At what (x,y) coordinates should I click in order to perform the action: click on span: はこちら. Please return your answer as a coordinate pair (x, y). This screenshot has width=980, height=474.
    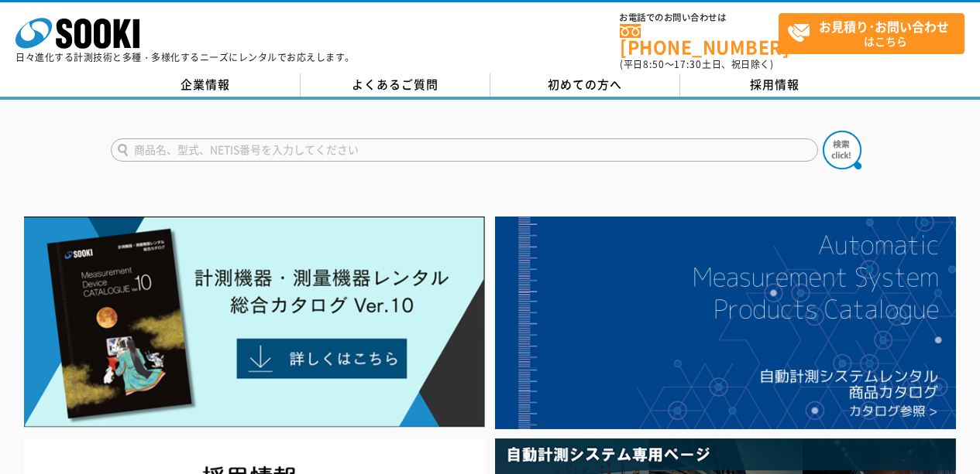
    Looking at the image, I should click on (875, 33).